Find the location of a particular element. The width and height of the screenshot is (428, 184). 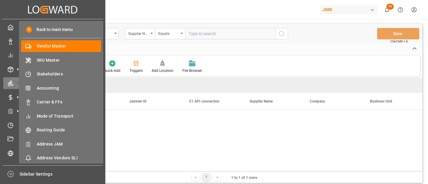

a: Timeslot Management V2 is located at coordinates (53, 125).